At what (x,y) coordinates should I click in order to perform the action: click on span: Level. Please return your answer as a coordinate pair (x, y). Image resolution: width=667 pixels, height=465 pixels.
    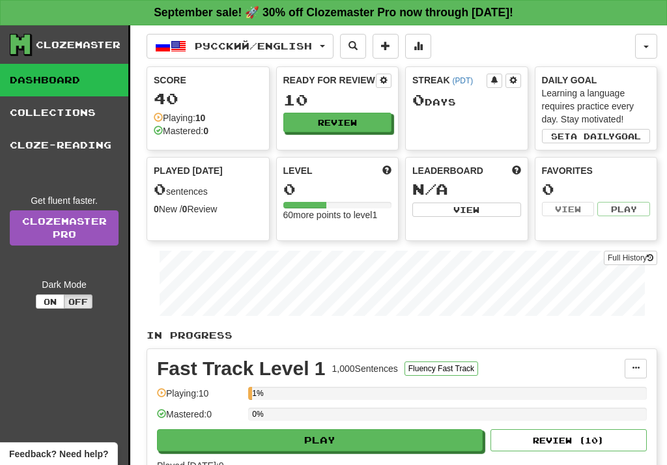
    Looking at the image, I should click on (298, 171).